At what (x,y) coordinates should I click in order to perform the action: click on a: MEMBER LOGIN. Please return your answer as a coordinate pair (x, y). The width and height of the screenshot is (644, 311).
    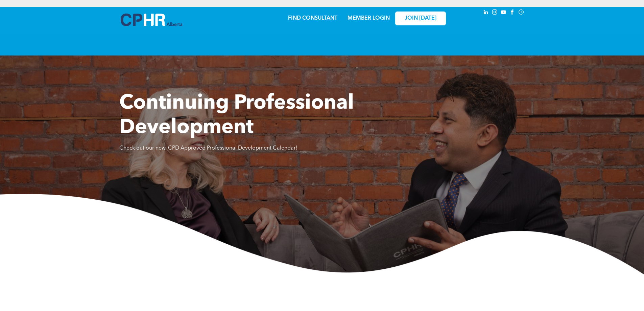
    Looking at the image, I should click on (369, 18).